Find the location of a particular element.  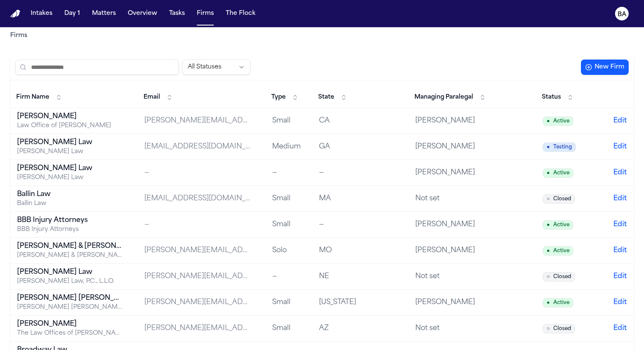

button: Type is located at coordinates (285, 97).